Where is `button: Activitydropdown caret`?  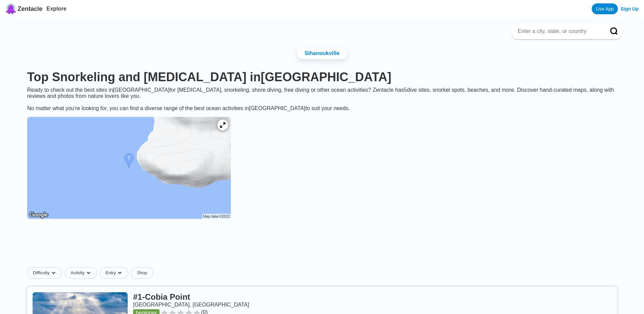
button: Activitydropdown caret is located at coordinates (82, 273).